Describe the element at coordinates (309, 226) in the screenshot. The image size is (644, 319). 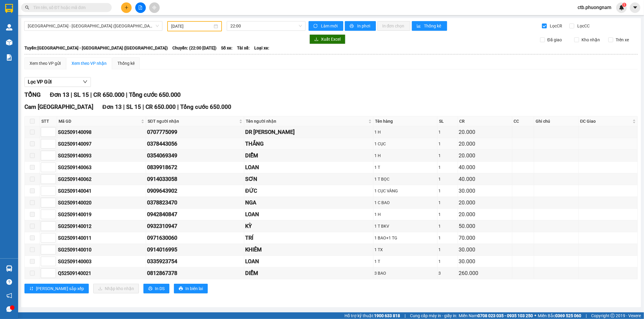
I see `div: KỲ` at that location.